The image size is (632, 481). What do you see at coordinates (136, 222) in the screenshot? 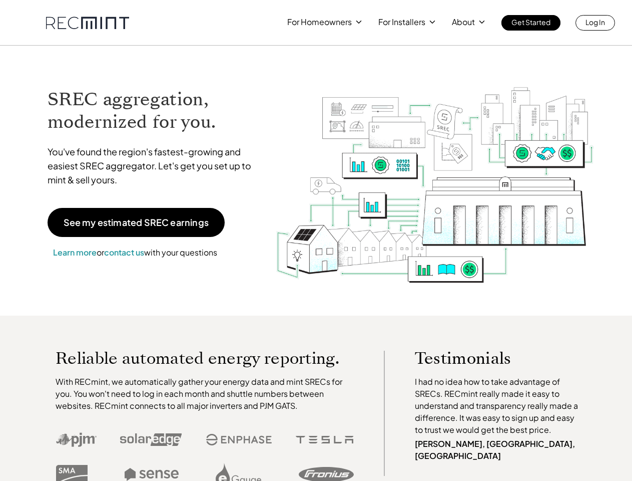
I see `p: See my estimated SREC earnings` at bounding box center [136, 222].